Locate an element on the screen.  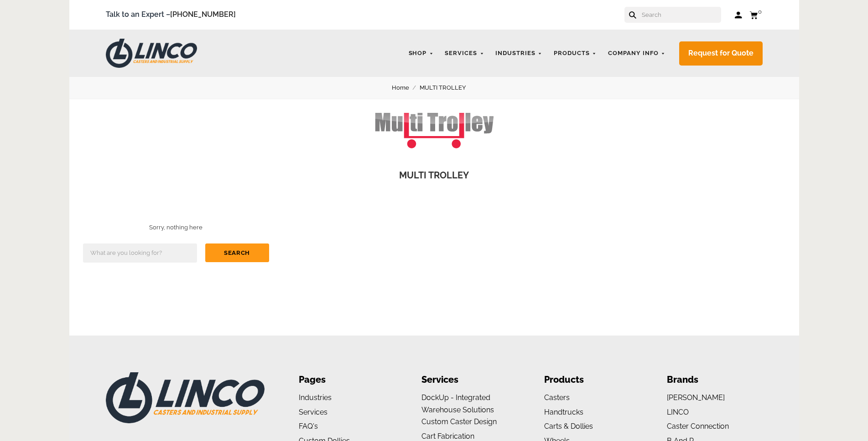
a: Products is located at coordinates (575, 54).